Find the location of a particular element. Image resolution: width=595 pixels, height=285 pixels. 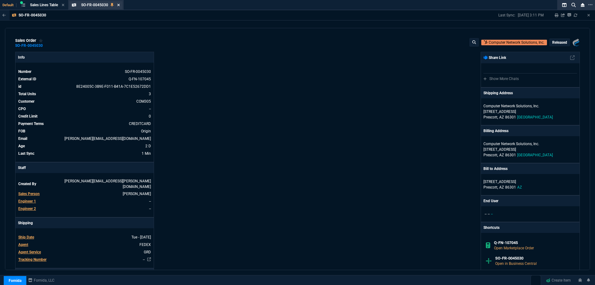

a: Open Customer in hubSpot is located at coordinates (514, 42).